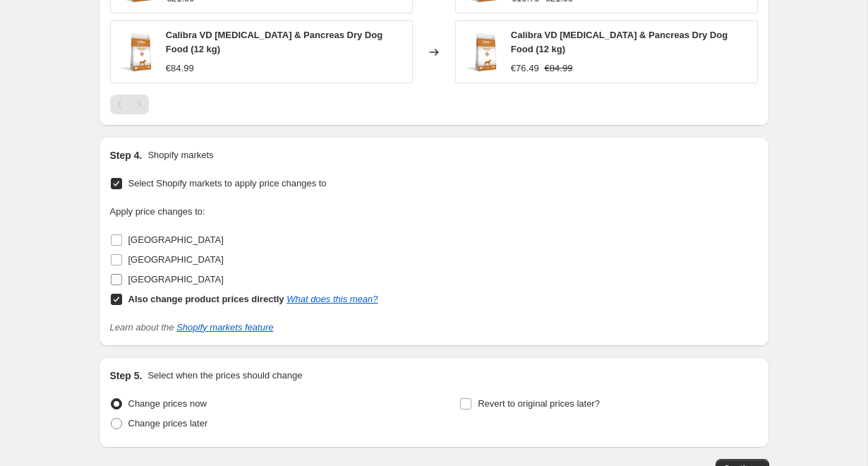  I want to click on b: Also change product prices directly, so click(206, 299).